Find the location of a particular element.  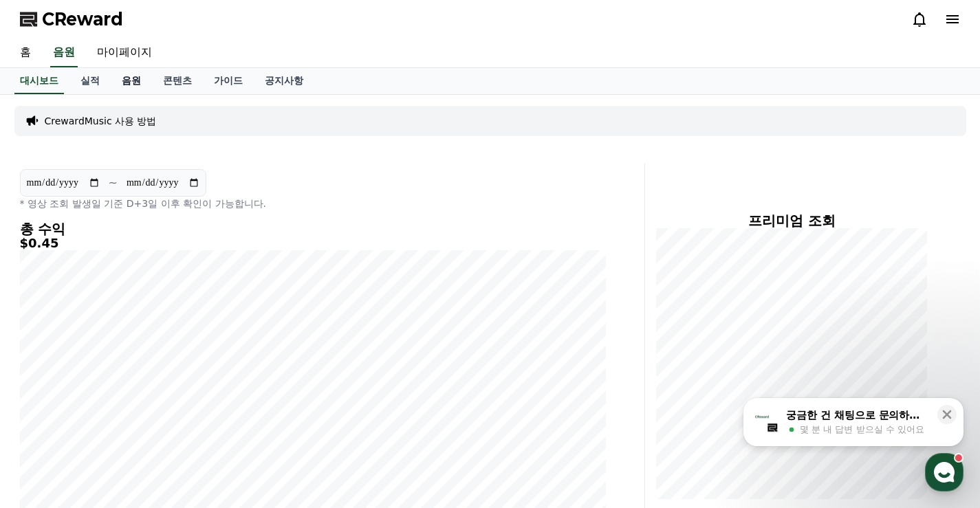

p: CrewardMusic 사용 방법 is located at coordinates (100, 121).